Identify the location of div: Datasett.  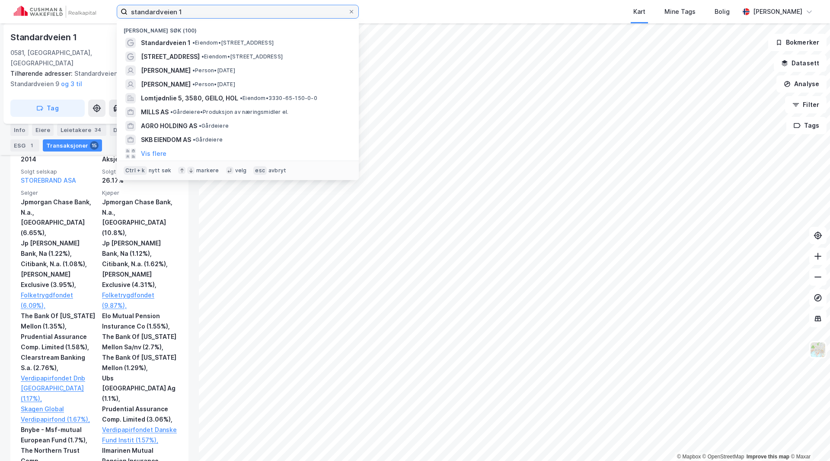
(131, 130).